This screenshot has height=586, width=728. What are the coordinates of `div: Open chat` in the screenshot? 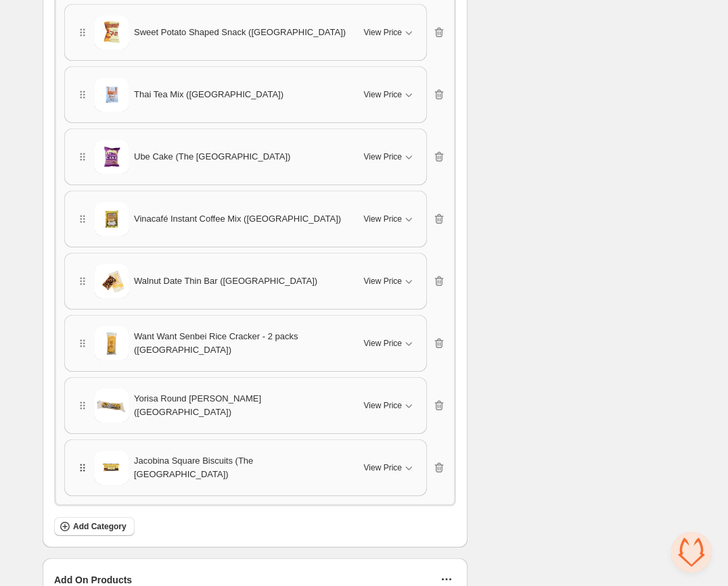 It's located at (692, 553).